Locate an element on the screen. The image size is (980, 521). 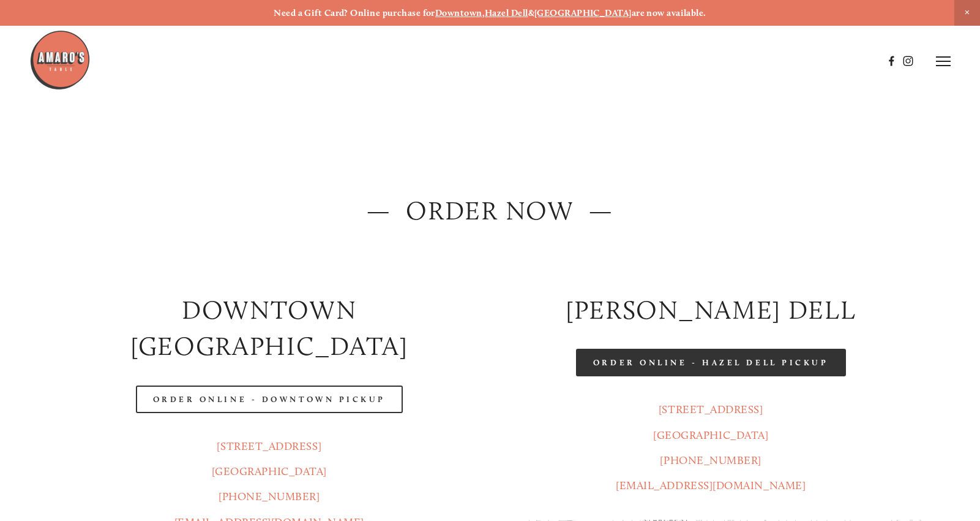
h2: — ORDER NOW — is located at coordinates (490, 211).